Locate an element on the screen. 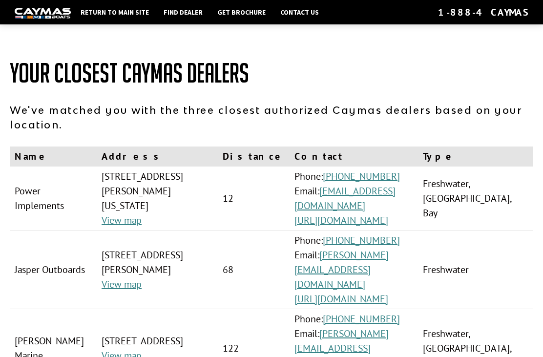 This screenshot has height=357, width=543. th: Distance is located at coordinates (254, 156).